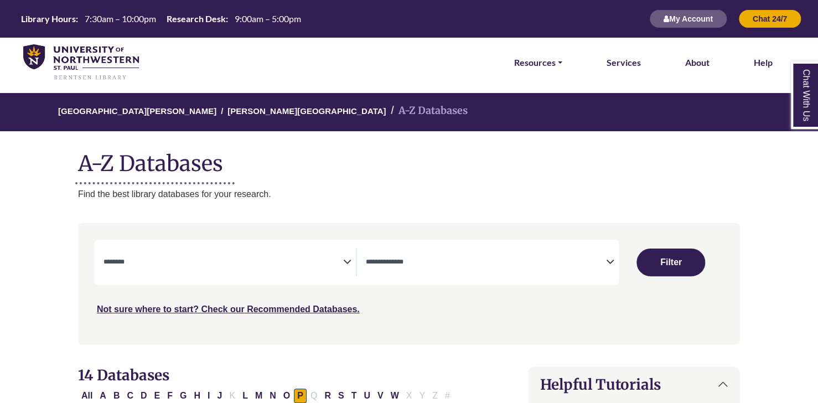  I want to click on button: Filter Results F, so click(170, 396).